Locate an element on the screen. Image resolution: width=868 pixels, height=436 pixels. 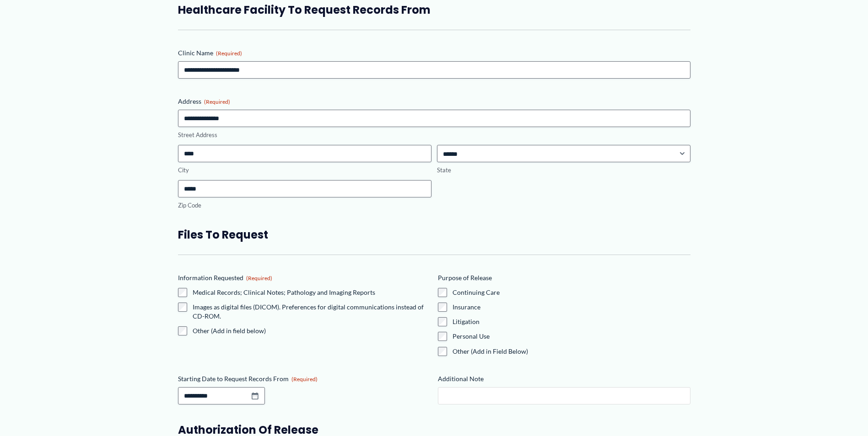
label: Litigation is located at coordinates (571, 322).